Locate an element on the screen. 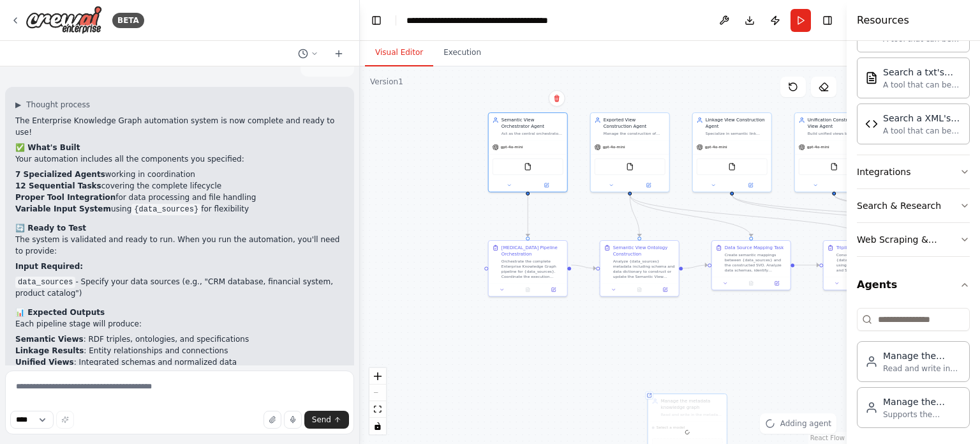 Image resolution: width=980 pixels, height=444 pixels. strong: Linkage Results is located at coordinates (49, 350).